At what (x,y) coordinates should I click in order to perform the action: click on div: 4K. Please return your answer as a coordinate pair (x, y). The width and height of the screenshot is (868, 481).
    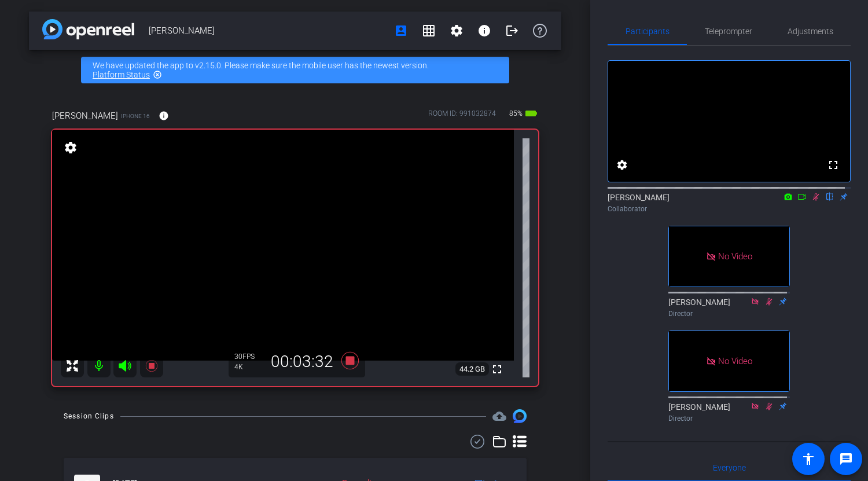
    Looking at the image, I should click on (249, 367).